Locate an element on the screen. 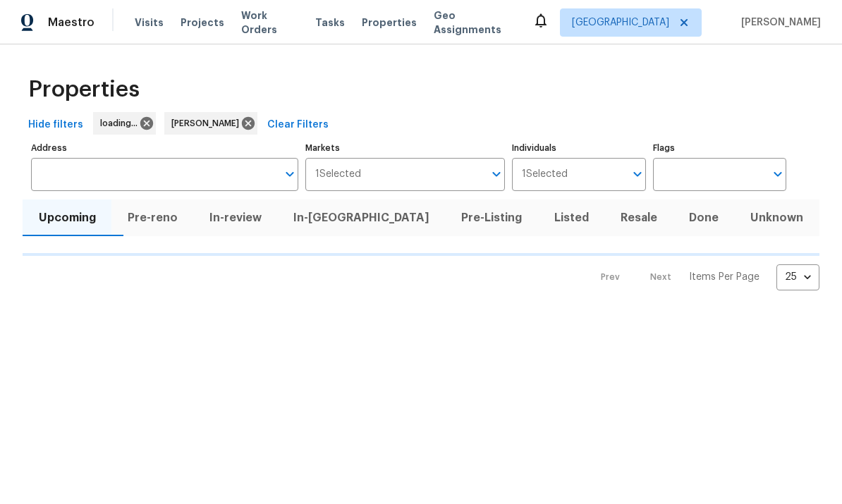 The width and height of the screenshot is (842, 504). span: Geo Assignments is located at coordinates (475, 23).